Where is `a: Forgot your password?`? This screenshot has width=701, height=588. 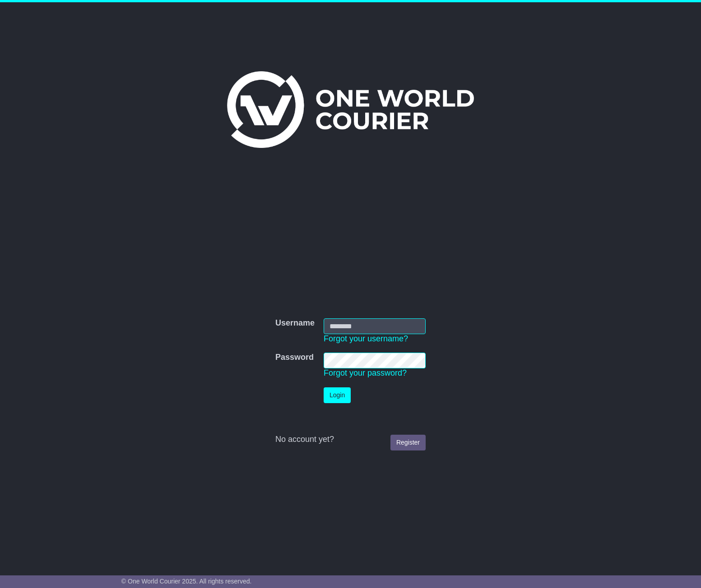
a: Forgot your password? is located at coordinates (365, 373).